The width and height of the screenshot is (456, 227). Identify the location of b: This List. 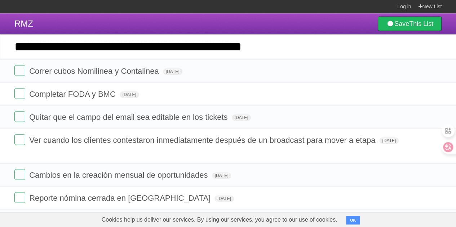
(421, 24).